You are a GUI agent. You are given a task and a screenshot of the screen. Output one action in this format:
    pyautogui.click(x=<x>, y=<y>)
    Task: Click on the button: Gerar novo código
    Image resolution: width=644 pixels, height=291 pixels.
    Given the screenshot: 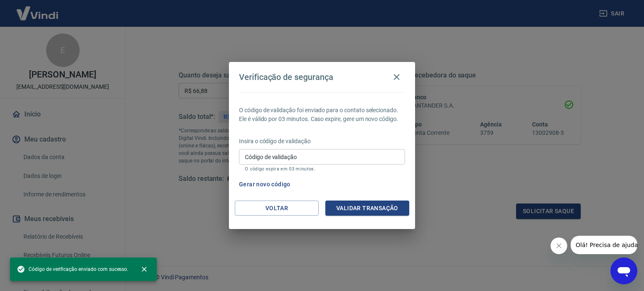 What is the action you would take?
    pyautogui.click(x=264, y=184)
    